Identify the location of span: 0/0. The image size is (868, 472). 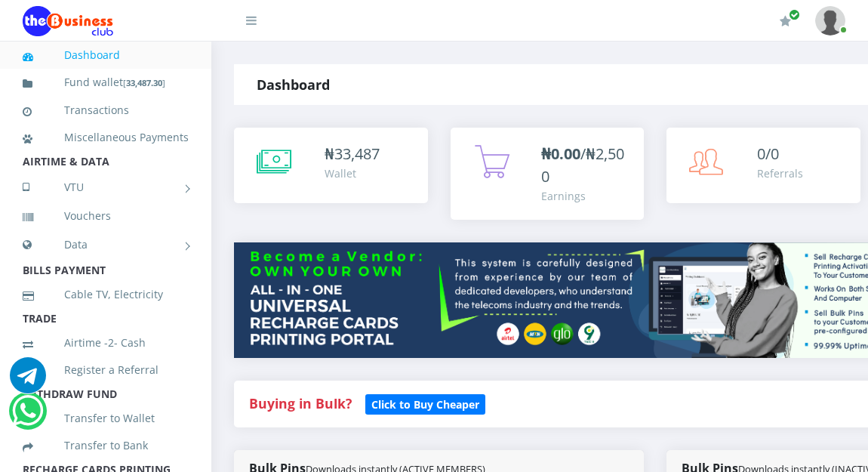
(768, 154).